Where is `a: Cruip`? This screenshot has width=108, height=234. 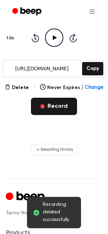 a: Cruip is located at coordinates (26, 197).